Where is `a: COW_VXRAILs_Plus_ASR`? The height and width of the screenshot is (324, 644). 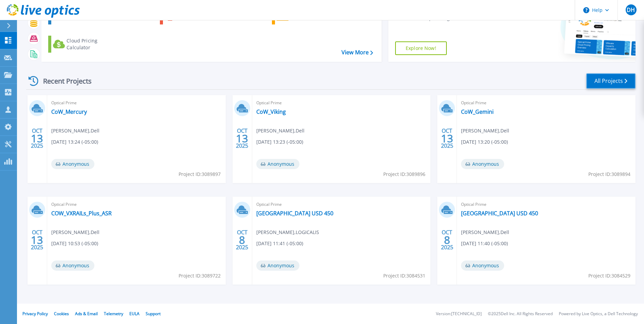
a: COW_VXRAILs_Plus_ASR is located at coordinates (82, 214).